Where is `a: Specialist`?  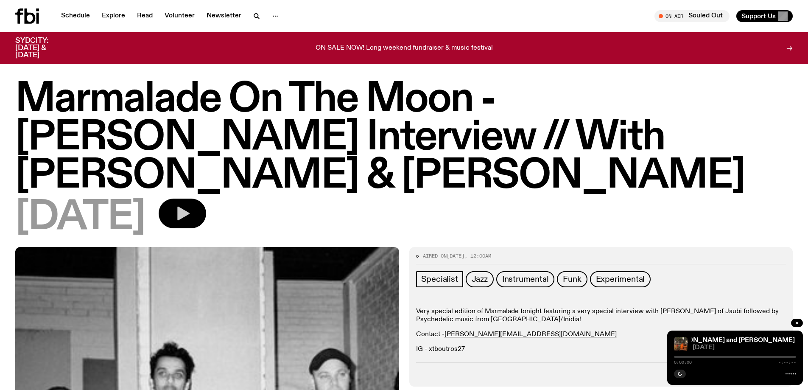
a: Specialist is located at coordinates (439, 279).